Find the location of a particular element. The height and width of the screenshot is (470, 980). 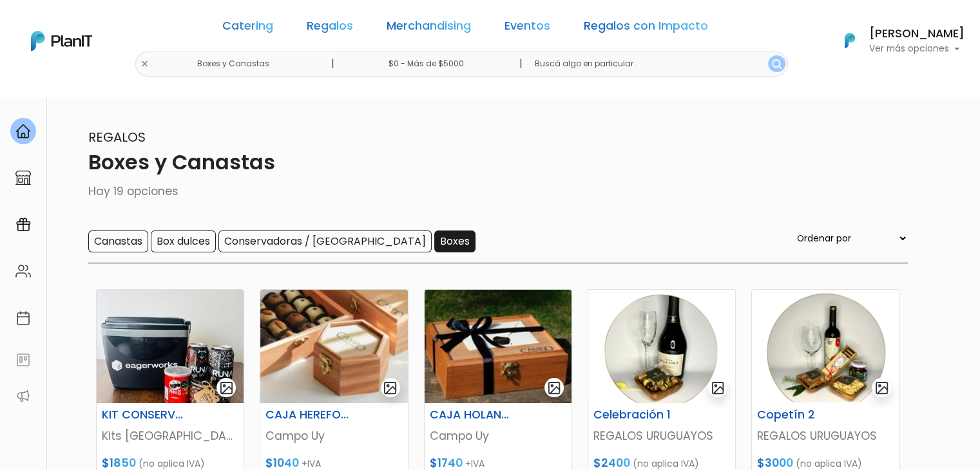

h6: Celebración 1 is located at coordinates (637, 415).